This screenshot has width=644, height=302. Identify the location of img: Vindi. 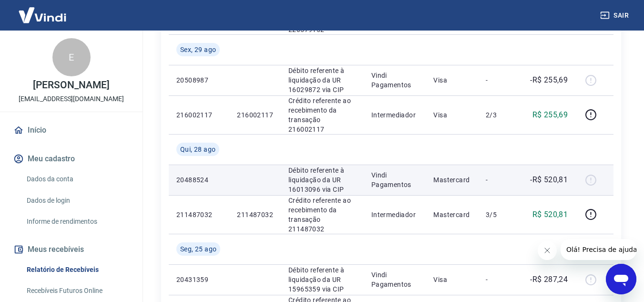
(43, 15).